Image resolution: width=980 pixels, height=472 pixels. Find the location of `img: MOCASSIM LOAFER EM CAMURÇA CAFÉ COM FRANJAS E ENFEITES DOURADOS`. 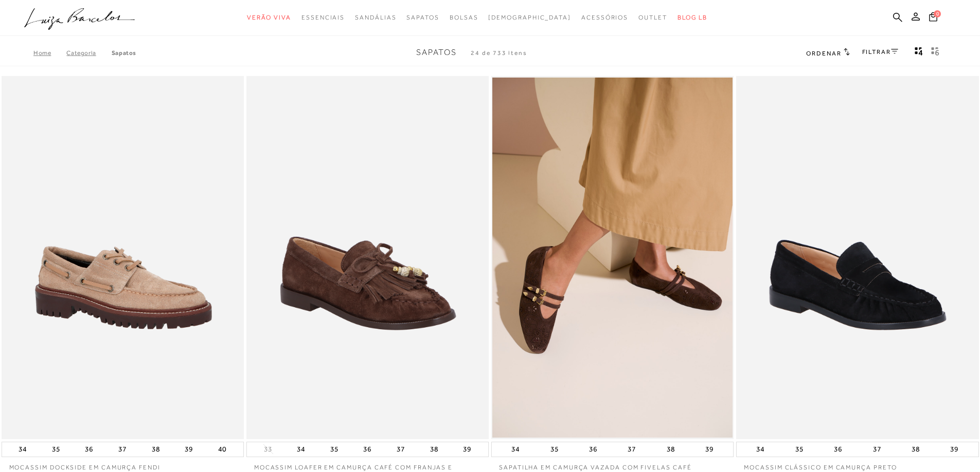

img: MOCASSIM LOAFER EM CAMURÇA CAFÉ COM FRANJAS E ENFEITES DOURADOS is located at coordinates (367, 257).